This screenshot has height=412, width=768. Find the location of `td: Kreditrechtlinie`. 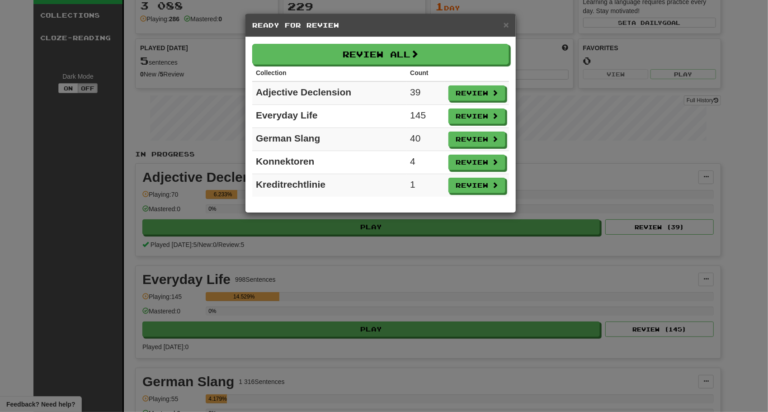

td: Kreditrechtlinie is located at coordinates (329, 185).